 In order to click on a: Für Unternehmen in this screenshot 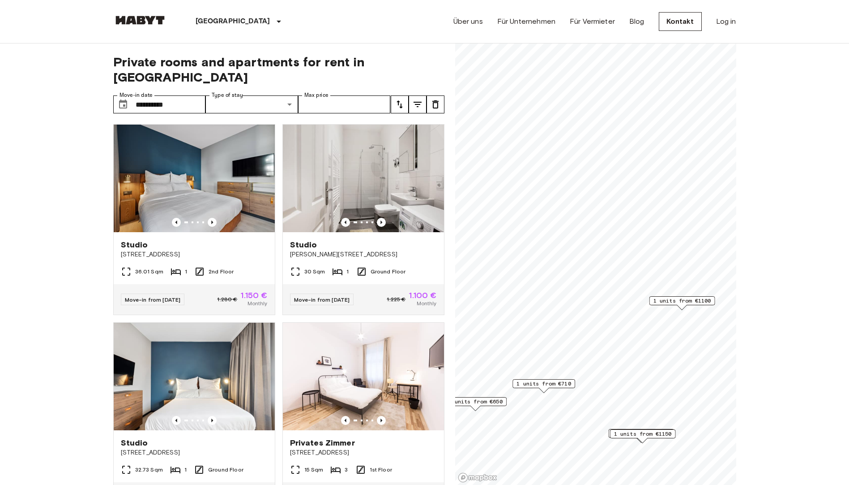, I will do `click(527, 21)`.